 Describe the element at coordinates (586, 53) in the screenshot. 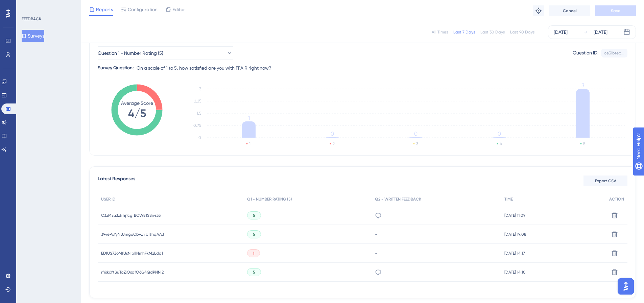

I see `div: Question ID:` at that location.